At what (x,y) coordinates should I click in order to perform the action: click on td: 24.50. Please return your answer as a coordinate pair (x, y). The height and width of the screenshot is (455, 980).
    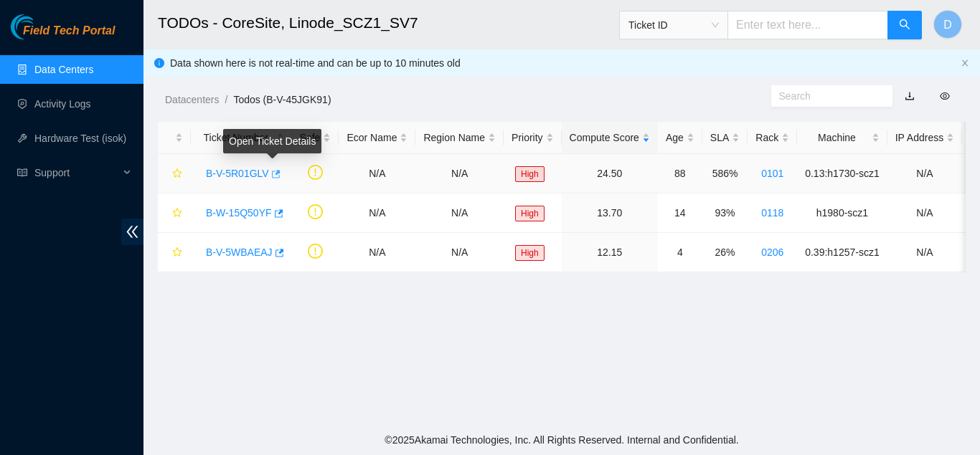
    Looking at the image, I should click on (610, 173).